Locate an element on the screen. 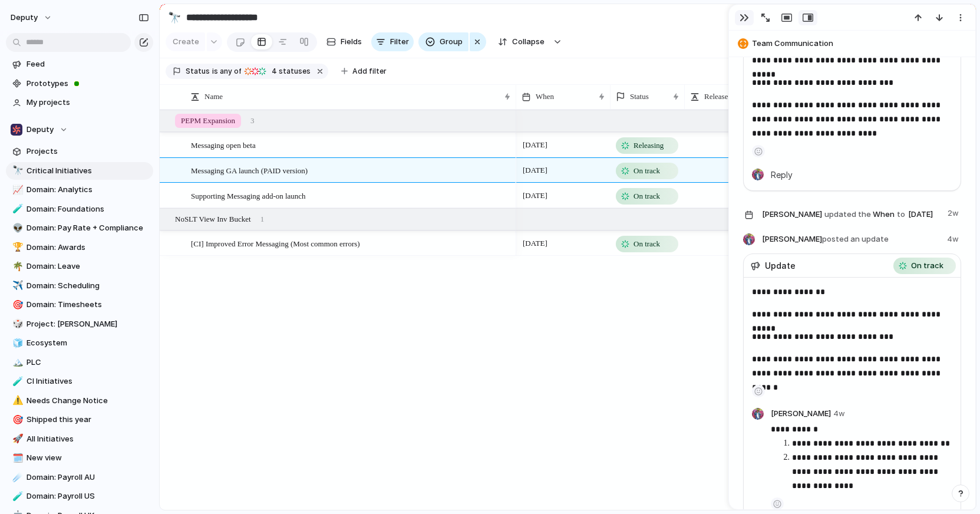 The width and height of the screenshot is (980, 514). div: 🧪Domain: Foundations is located at coordinates (80, 209).